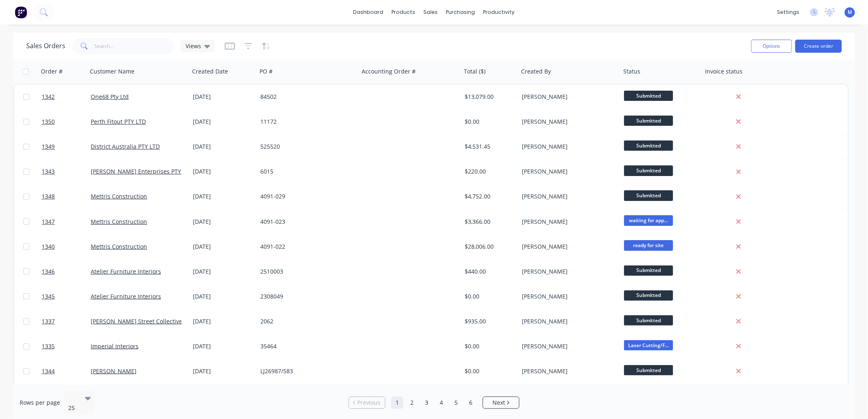 This screenshot has width=868, height=419. I want to click on div: sales, so click(431, 12).